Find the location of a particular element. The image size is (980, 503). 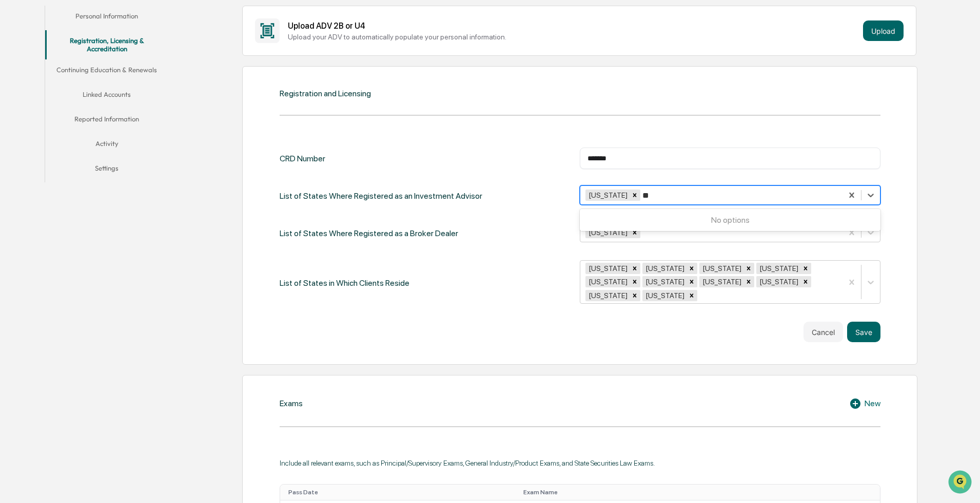

button: Upload is located at coordinates (883, 31).